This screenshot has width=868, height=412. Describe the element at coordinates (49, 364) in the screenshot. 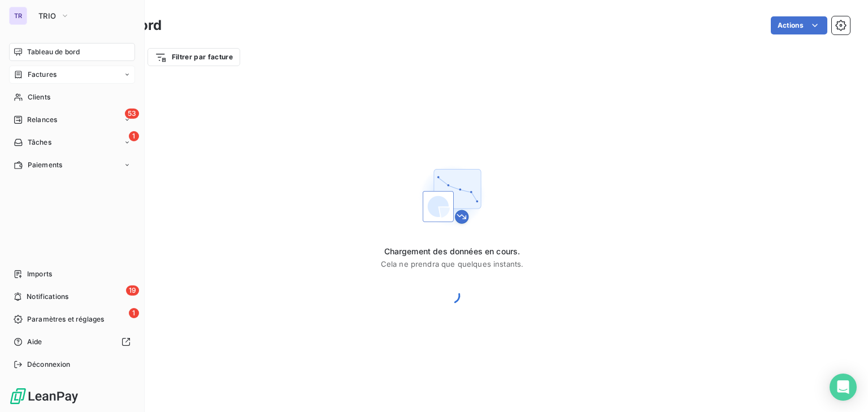

I see `span: Déconnexion` at that location.